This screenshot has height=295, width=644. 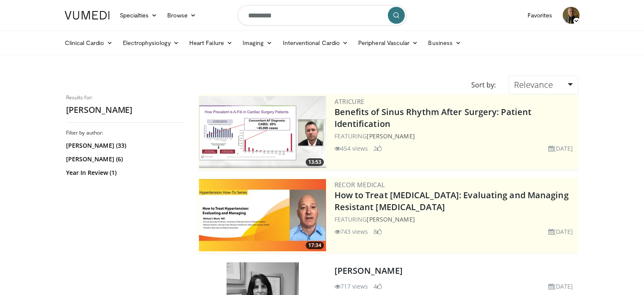 I want to click on a: Electrophysiology, so click(x=151, y=43).